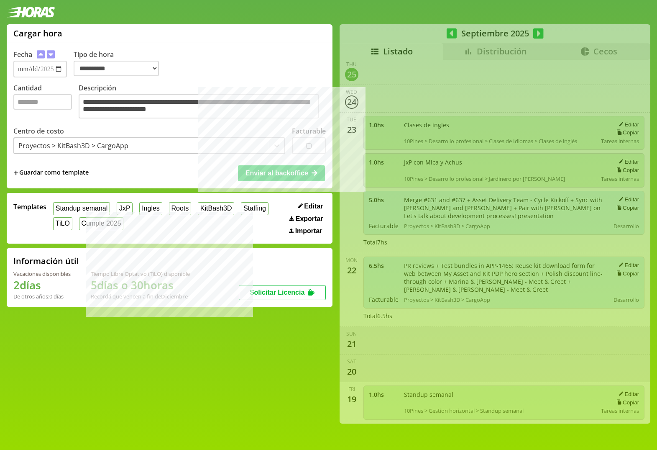 The width and height of the screenshot is (657, 450). Describe the element at coordinates (73, 146) in the screenshot. I see `div: Proyectos > KitBash3D > CargoApp` at that location.